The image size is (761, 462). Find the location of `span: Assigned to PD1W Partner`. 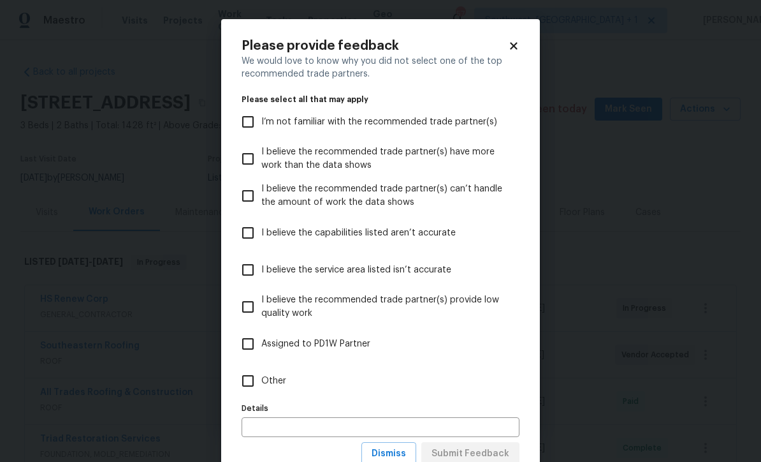

span: Assigned to PD1W Partner is located at coordinates (316, 344).